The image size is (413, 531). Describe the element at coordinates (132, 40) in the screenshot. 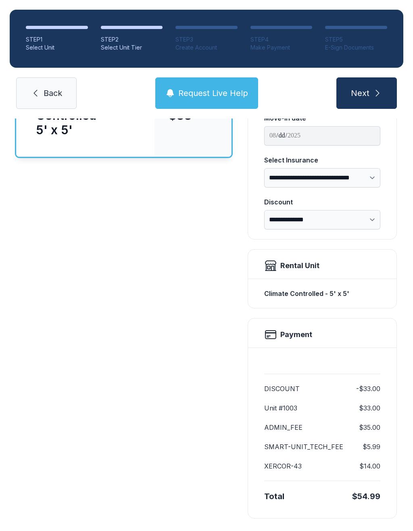

I see `div: STEP 2` at that location.